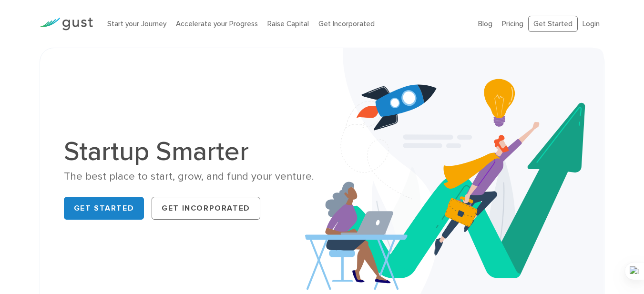 The width and height of the screenshot is (644, 294). I want to click on a: Login, so click(591, 24).